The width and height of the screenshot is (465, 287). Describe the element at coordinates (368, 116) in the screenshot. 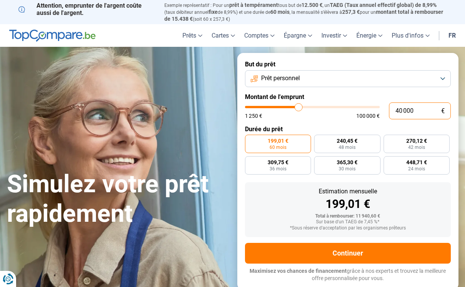

I see `span: 100 000 €` at that location.